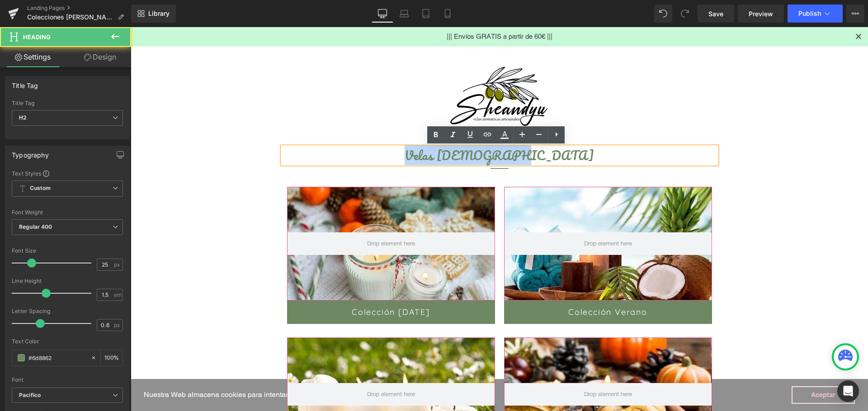 This screenshot has height=411, width=868. What do you see at coordinates (727, 10) in the screenshot?
I see `a: Close` at bounding box center [727, 10].